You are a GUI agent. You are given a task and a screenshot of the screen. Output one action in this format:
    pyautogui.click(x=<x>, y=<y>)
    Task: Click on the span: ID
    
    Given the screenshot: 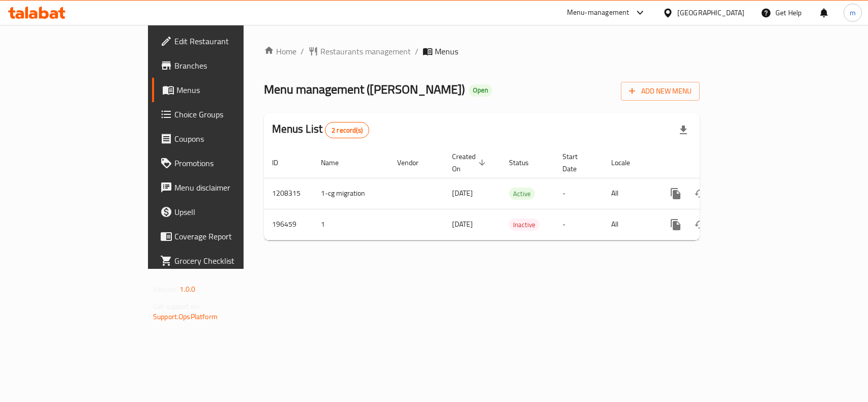 What is the action you would take?
    pyautogui.click(x=282, y=163)
    